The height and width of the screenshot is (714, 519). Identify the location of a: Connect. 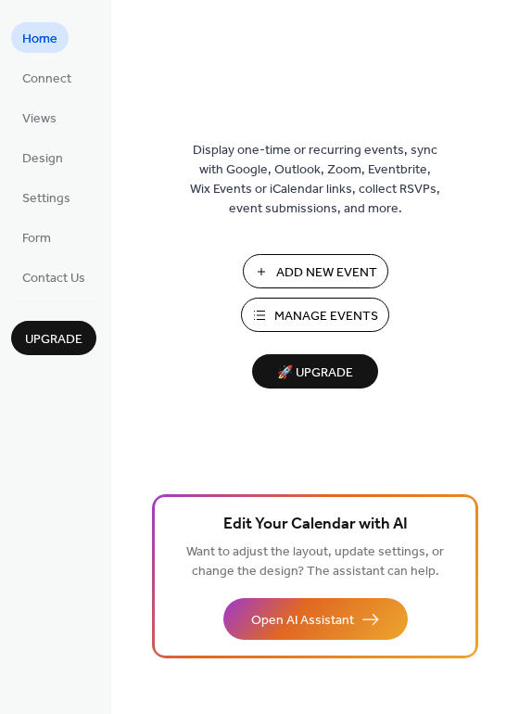
(46, 77).